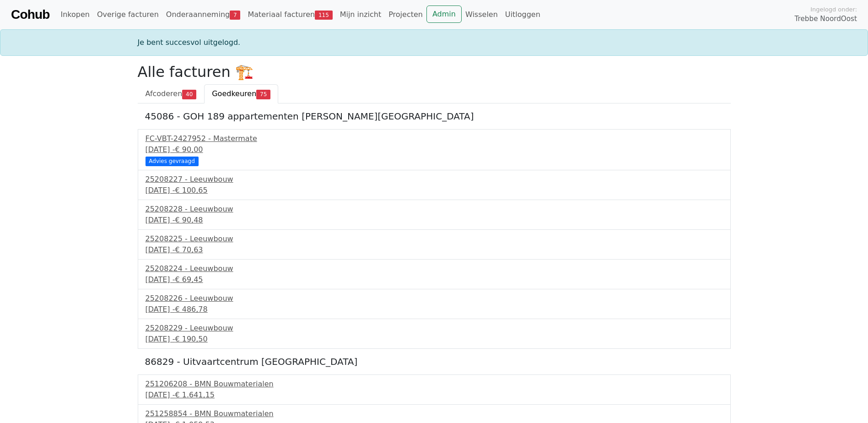  I want to click on span: € 1.641,15, so click(194, 395).